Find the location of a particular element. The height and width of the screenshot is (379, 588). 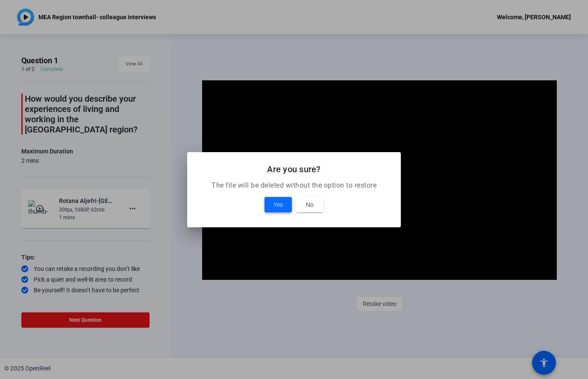

button: No is located at coordinates (310, 205).